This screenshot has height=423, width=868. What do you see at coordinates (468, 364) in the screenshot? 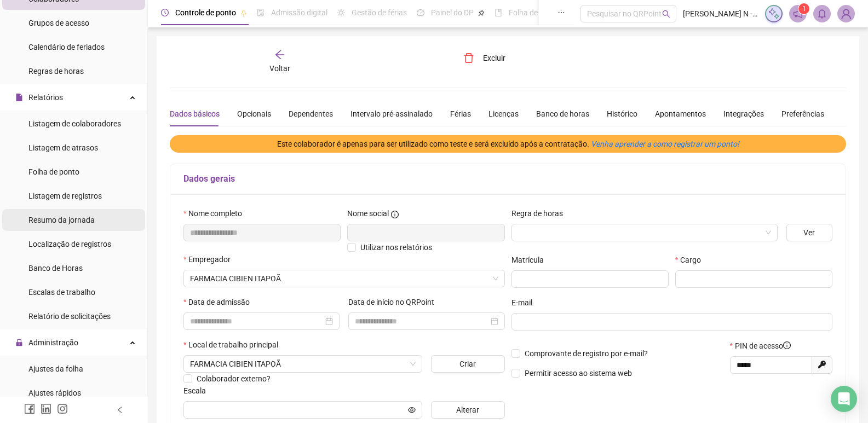
I see `button: Criar` at bounding box center [468, 364].